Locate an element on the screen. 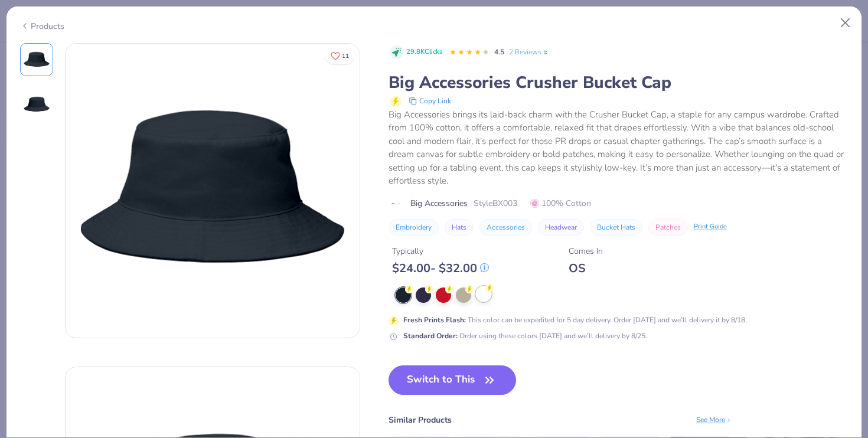 This screenshot has height=438, width=868. span: 4.5 is located at coordinates (499, 52).